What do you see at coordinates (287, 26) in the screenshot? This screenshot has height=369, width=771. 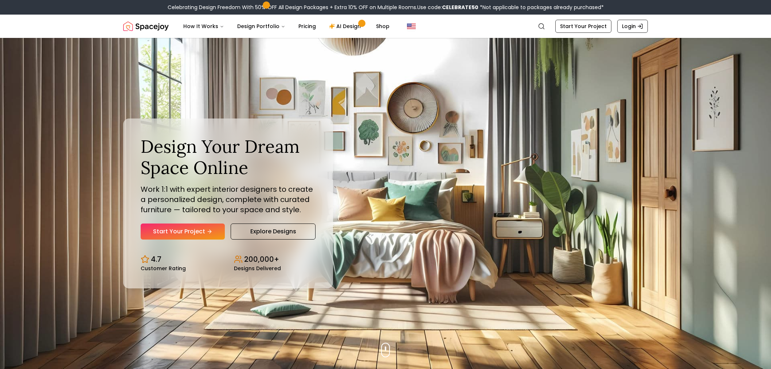 I see `nav: Main` at bounding box center [287, 26].